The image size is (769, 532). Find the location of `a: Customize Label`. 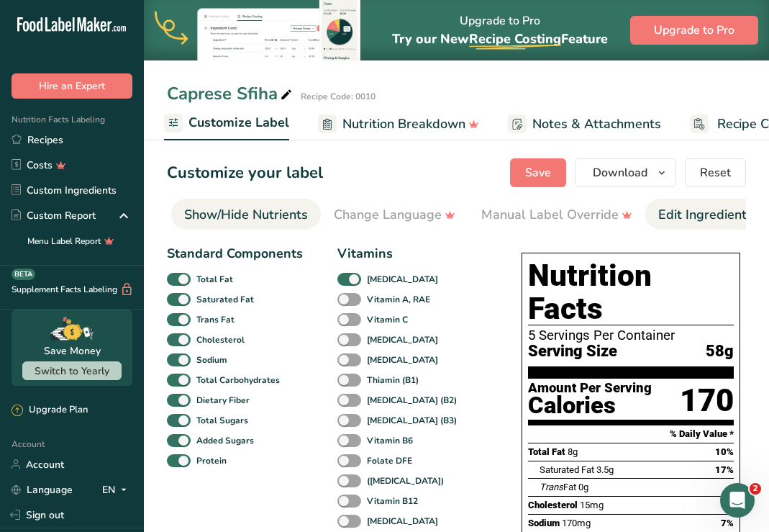

a: Customize Label is located at coordinates (227, 123).